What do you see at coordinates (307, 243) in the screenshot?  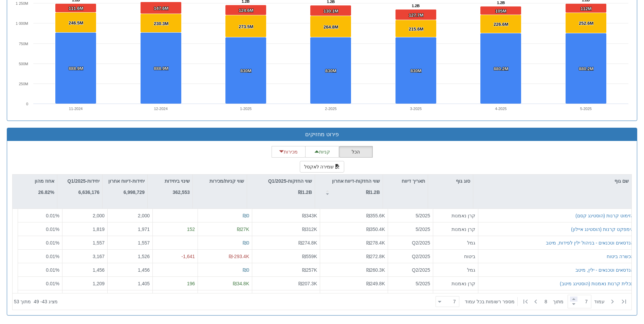 I see `span: ₪274.8K` at bounding box center [307, 243].